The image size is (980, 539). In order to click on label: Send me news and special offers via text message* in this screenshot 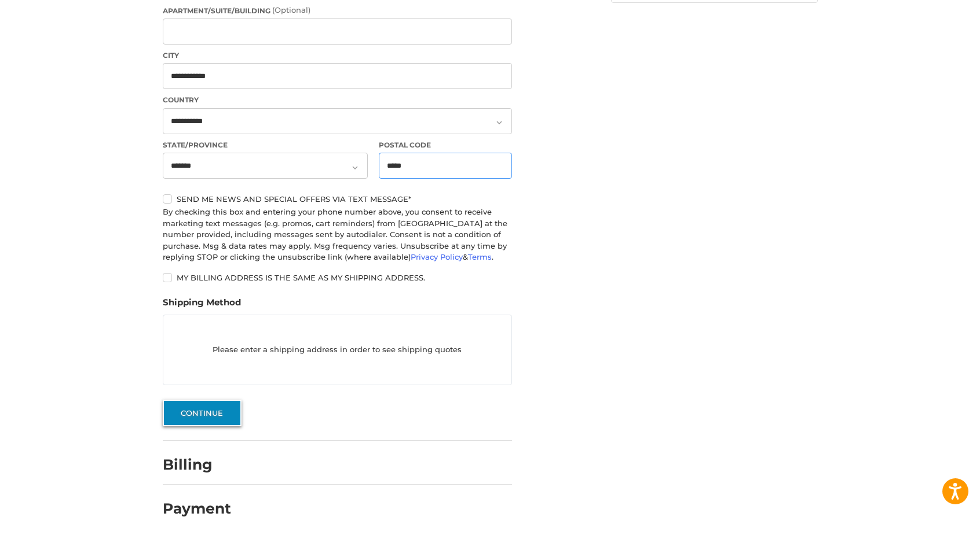, I will do `click(337, 199)`.